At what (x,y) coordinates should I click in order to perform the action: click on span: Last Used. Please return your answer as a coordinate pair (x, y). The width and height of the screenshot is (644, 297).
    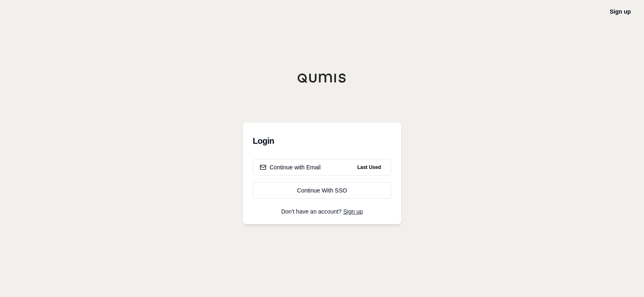
    Looking at the image, I should click on (369, 167).